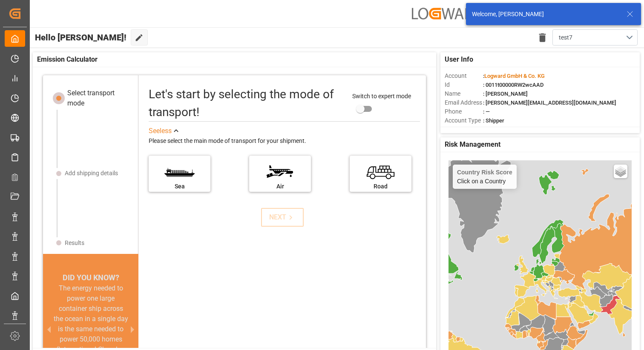 Image resolution: width=644 pixels, height=350 pixels. Describe the element at coordinates (484, 177) in the screenshot. I see `div: Click on a Country` at that location.